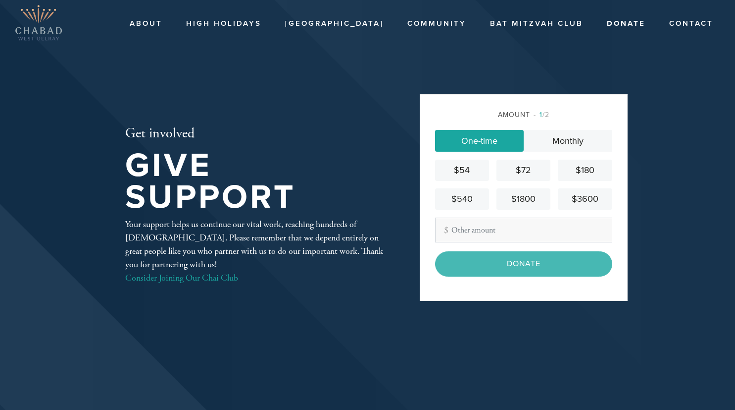  I want to click on div: $540, so click(462, 199).